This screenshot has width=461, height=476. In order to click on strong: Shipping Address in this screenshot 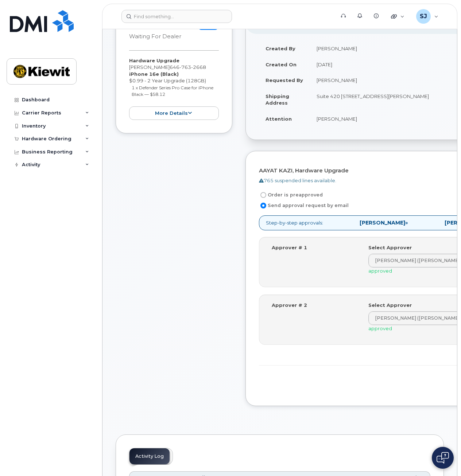, I will do `click(277, 100)`.